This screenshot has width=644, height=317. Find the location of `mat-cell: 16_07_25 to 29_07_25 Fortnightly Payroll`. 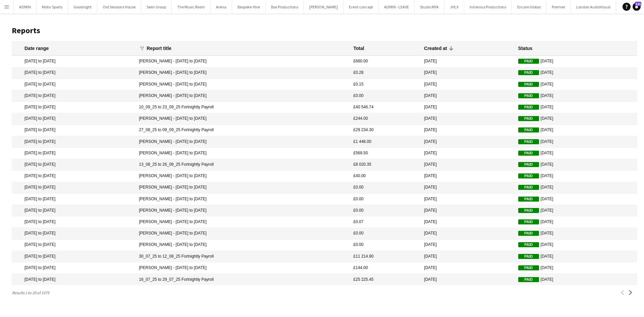

mat-cell: 16_07_25 to 29_07_25 Fortnightly Payroll is located at coordinates (242, 279).